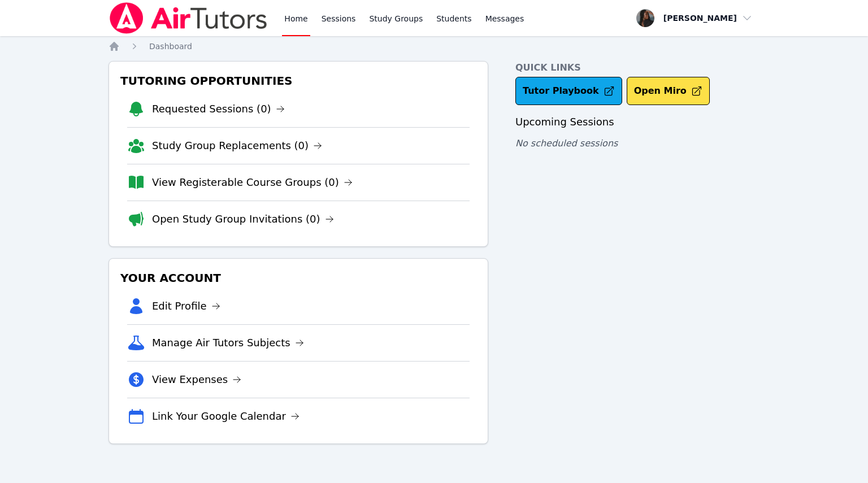  Describe the element at coordinates (243, 219) in the screenshot. I see `a: Open Study Group Invitations (0)` at that location.